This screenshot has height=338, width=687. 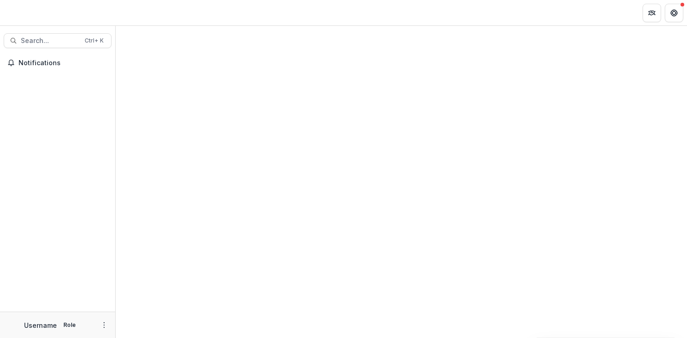 What do you see at coordinates (94, 41) in the screenshot?
I see `div: Ctrl + K` at bounding box center [94, 41].